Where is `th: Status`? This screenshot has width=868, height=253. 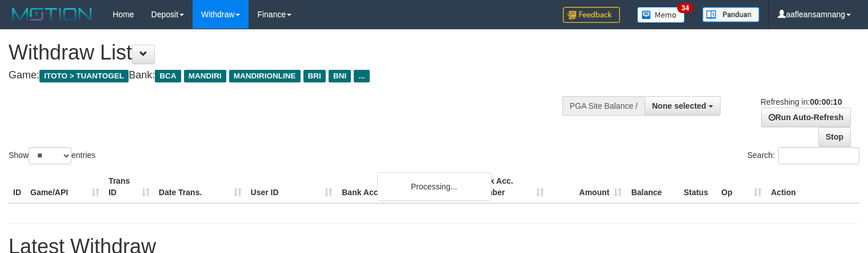
th: Status is located at coordinates (698, 186).